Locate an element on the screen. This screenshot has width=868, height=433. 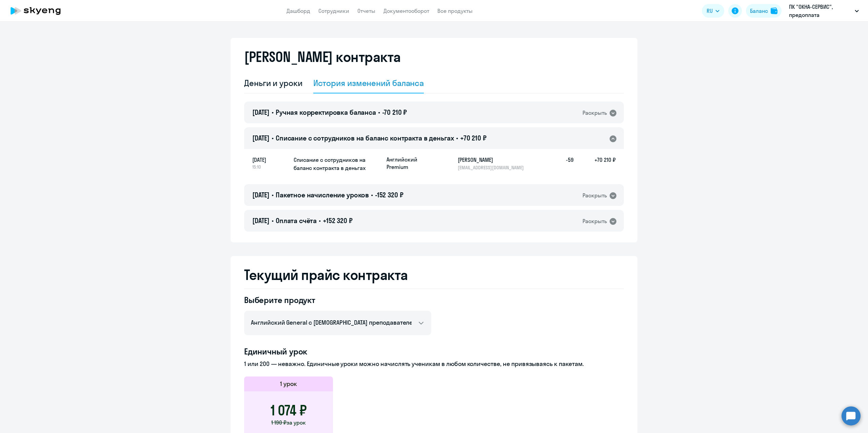
h2: Текущий прайс контракта is located at coordinates (434, 275).